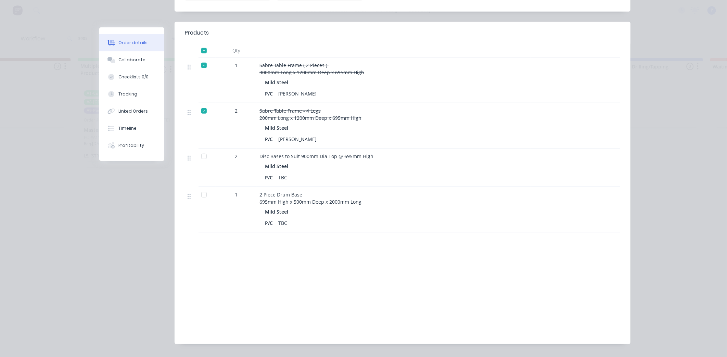  I want to click on span: Sabre Table Frame - 4 Legs 200mm Long x 1200mm Deep x 695mm High, so click(310, 114).